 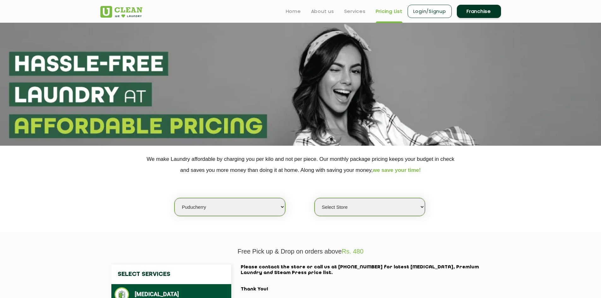 I want to click on h4: Select Services, so click(x=171, y=275).